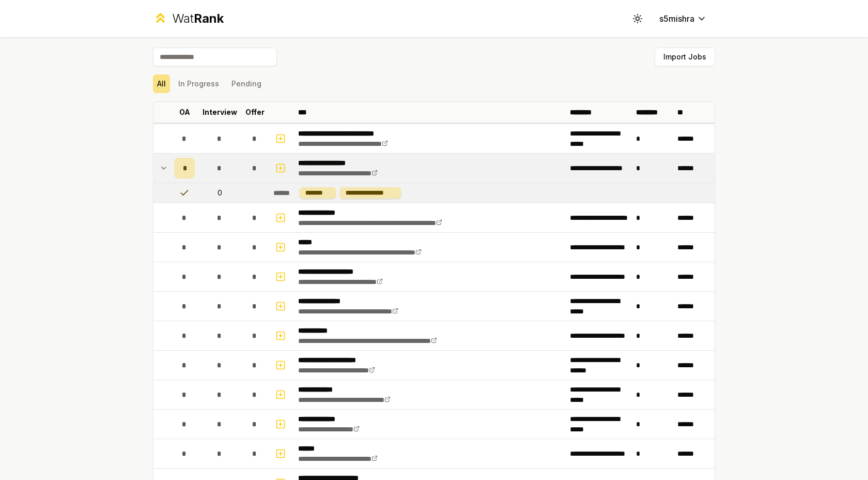 This screenshot has height=480, width=868. I want to click on p: Offer, so click(255, 112).